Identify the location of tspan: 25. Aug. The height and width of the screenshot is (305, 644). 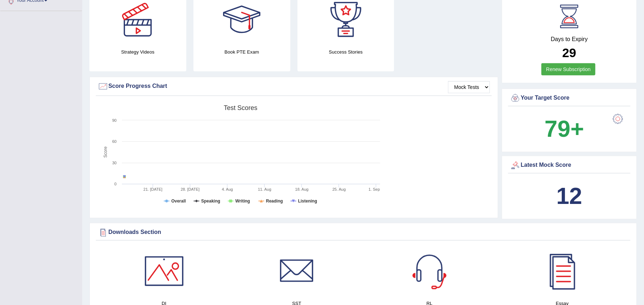
(339, 189).